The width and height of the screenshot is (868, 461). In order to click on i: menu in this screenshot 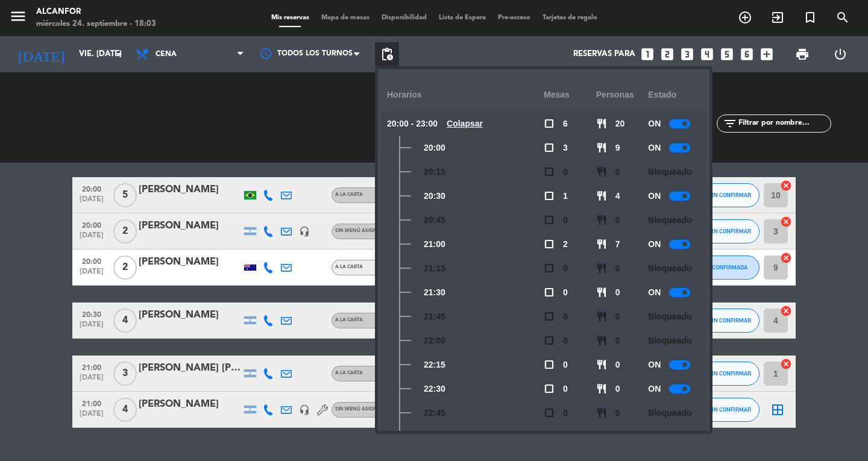, I will do `click(18, 16)`.